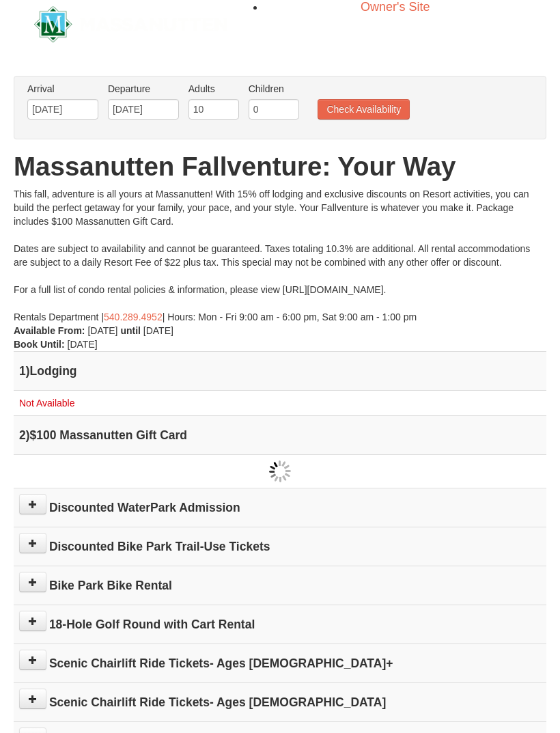  Describe the element at coordinates (47, 403) in the screenshot. I see `span: Not Available` at that location.